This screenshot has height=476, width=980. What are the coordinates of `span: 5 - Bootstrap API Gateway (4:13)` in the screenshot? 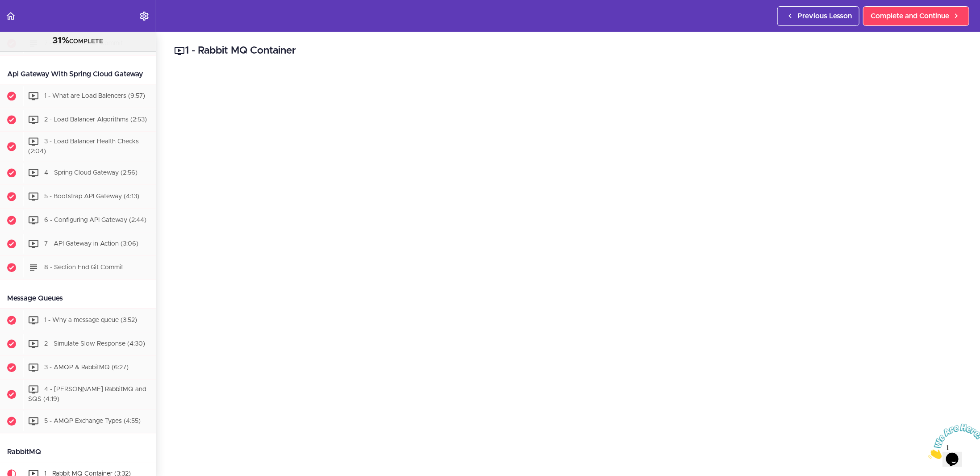 It's located at (91, 197).